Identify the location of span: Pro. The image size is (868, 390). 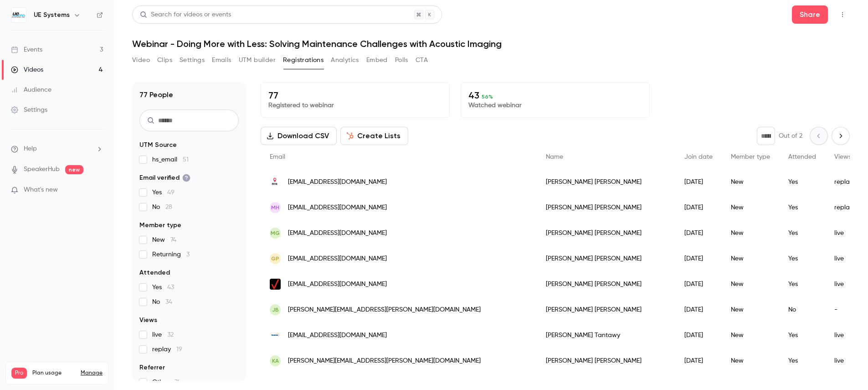
(19, 373).